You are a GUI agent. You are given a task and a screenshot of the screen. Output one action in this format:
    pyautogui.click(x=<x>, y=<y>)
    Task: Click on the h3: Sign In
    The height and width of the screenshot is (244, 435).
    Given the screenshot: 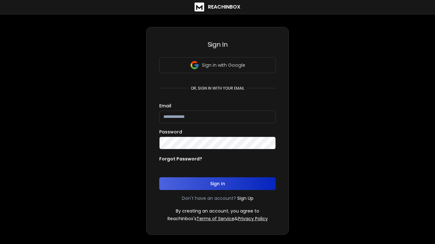 What is the action you would take?
    pyautogui.click(x=217, y=45)
    